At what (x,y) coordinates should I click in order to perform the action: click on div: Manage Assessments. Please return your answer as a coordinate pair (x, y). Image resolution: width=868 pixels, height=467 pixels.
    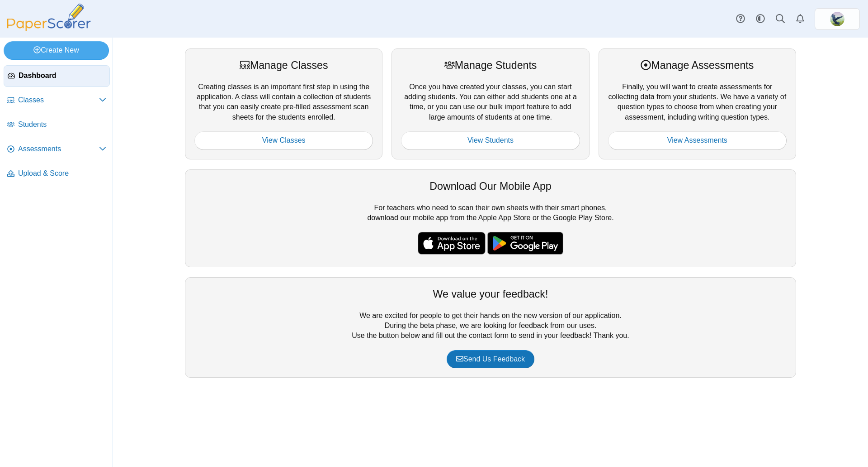
    Looking at the image, I should click on (698, 65).